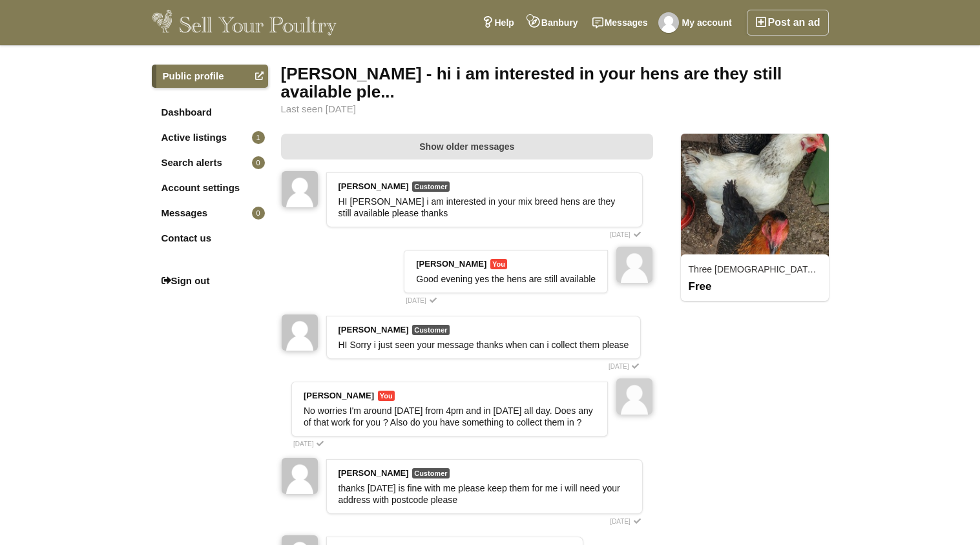  What do you see at coordinates (620, 23) in the screenshot?
I see `a: Messages` at bounding box center [620, 23].